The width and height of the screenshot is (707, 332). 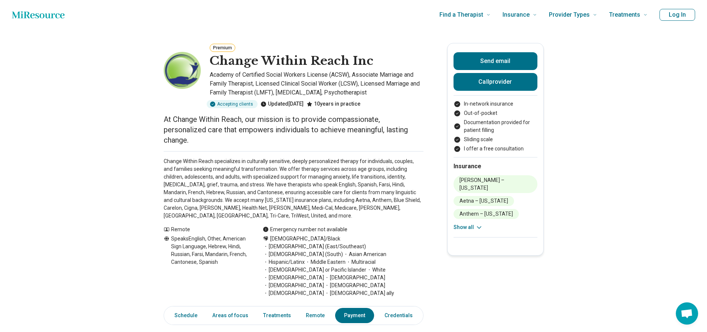 I want to click on li: Sliding scale, so click(x=495, y=139).